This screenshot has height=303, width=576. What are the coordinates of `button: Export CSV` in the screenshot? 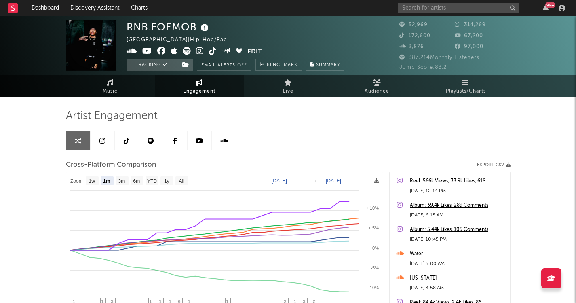 It's located at (494, 165).